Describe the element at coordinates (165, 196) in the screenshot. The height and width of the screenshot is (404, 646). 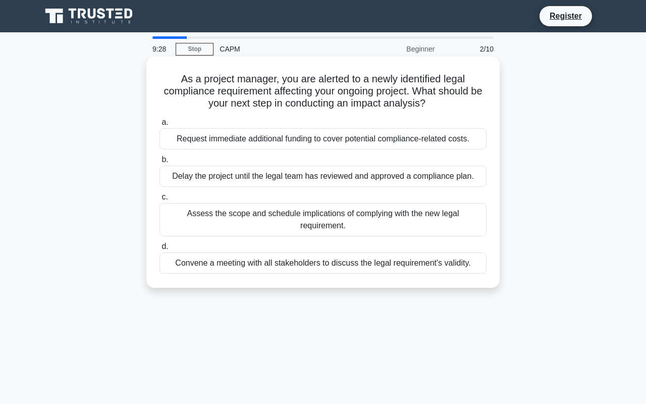
I see `span: c.` at that location.